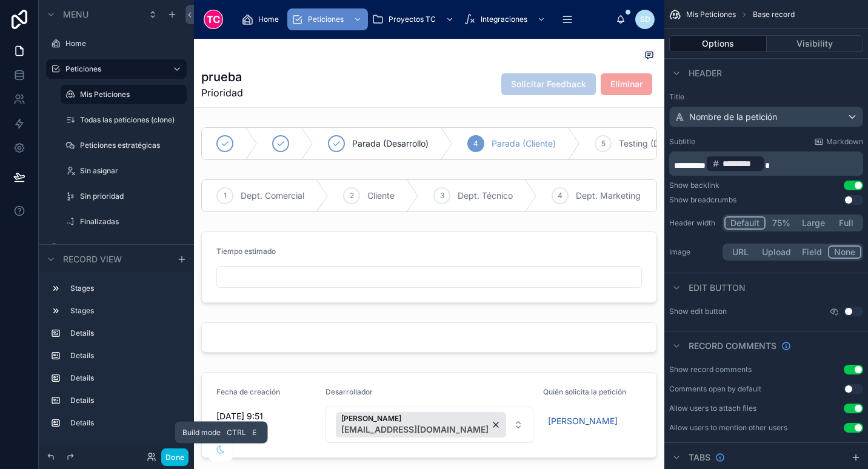  What do you see at coordinates (255, 433) in the screenshot?
I see `span: E` at bounding box center [255, 433].